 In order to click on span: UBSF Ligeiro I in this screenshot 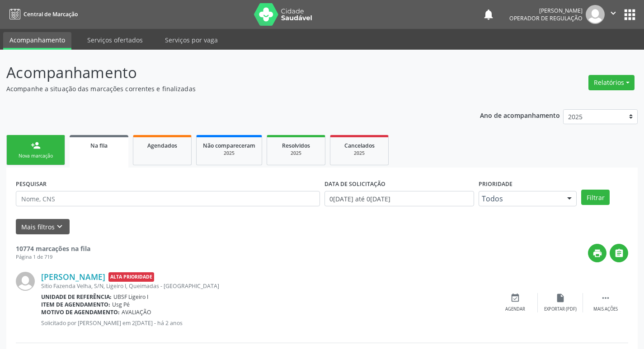, I will do `click(130, 297)`.